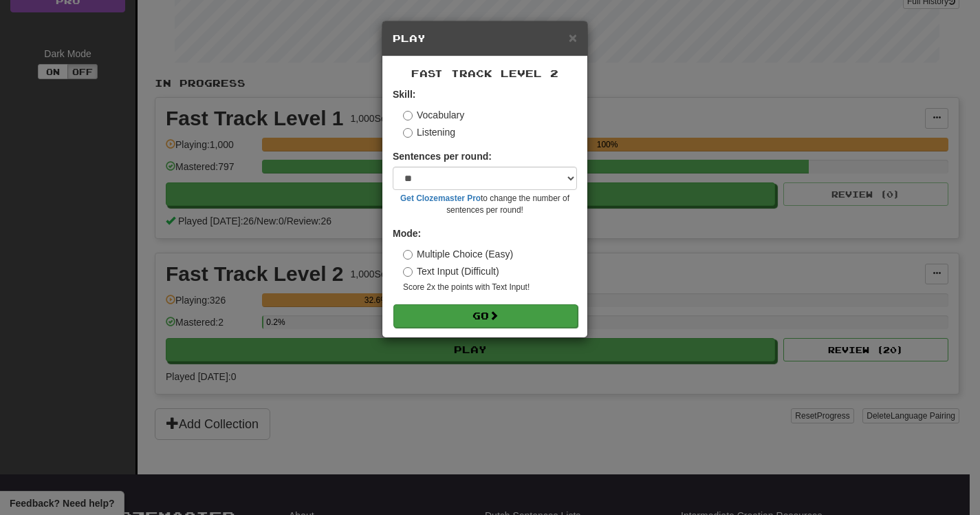 The height and width of the screenshot is (515, 980). Describe the element at coordinates (572, 37) in the screenshot. I see `button: Close` at that location.